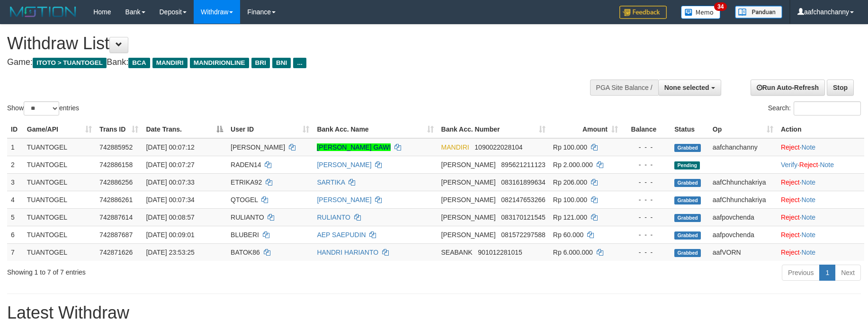 This screenshot has width=868, height=320. Describe the element at coordinates (743, 129) in the screenshot. I see `th: Op: activate to sort column ascending` at that location.